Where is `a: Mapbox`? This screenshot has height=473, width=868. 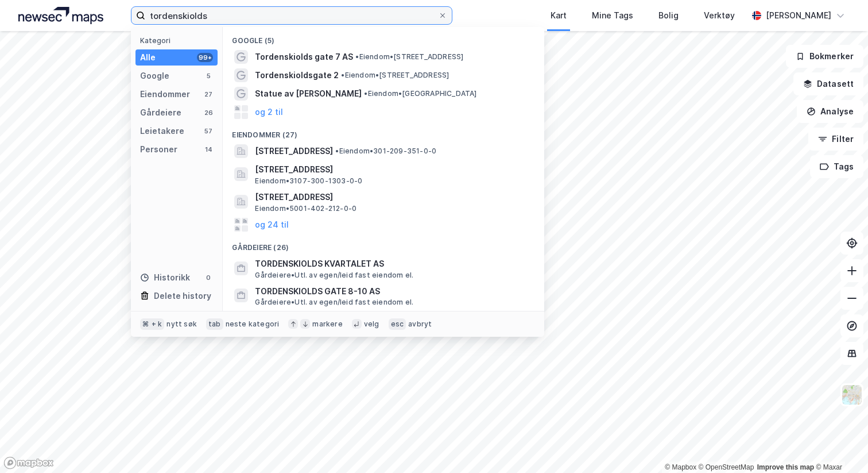 a: Mapbox is located at coordinates (680, 467).